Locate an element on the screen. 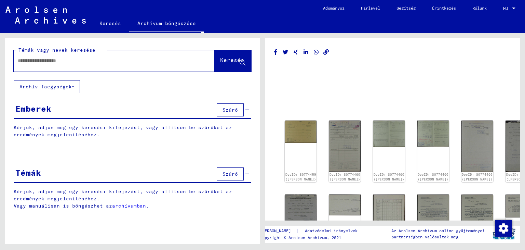 The height and width of the screenshot is (250, 525). div: Hozzájárulás módosítása is located at coordinates (503, 228).